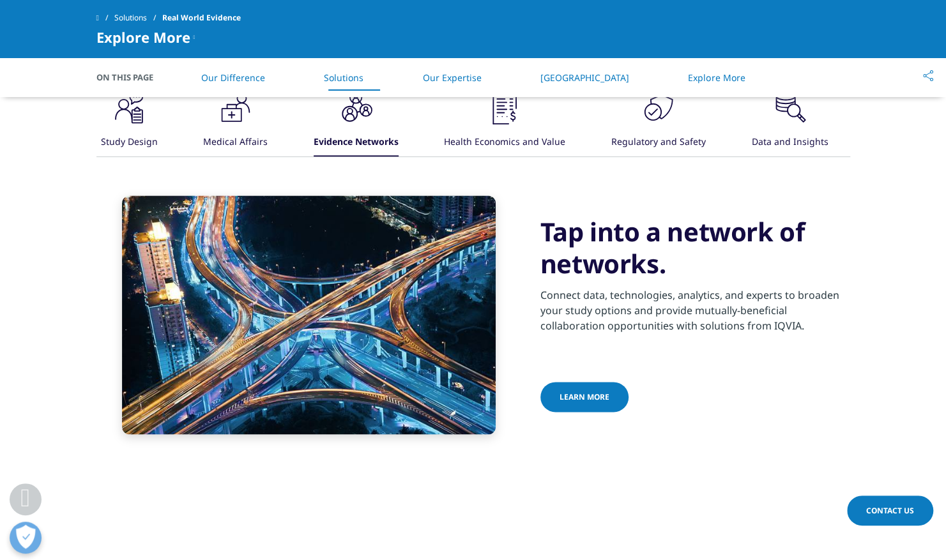  Describe the element at coordinates (201, 18) in the screenshot. I see `span: Real World Evidence` at that location.